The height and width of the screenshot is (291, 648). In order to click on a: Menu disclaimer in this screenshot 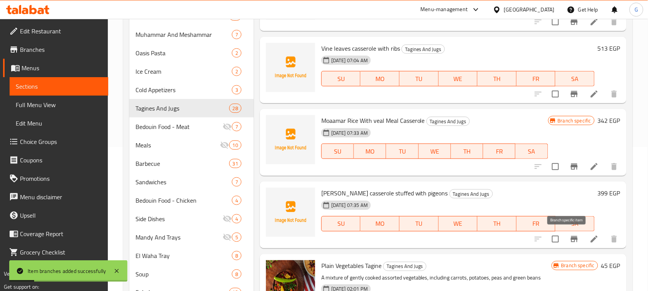, I will do `click(56, 197)`.